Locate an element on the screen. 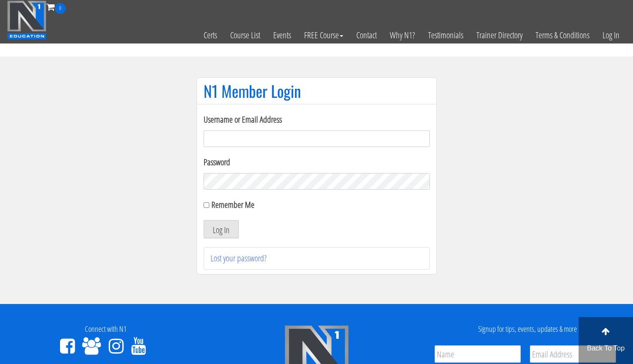  a: Log In is located at coordinates (611, 35).